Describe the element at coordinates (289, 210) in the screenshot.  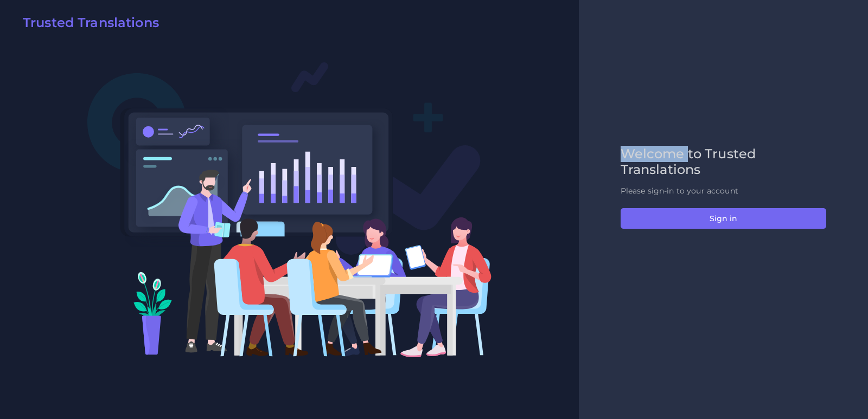
I see `img: Login V2` at that location.